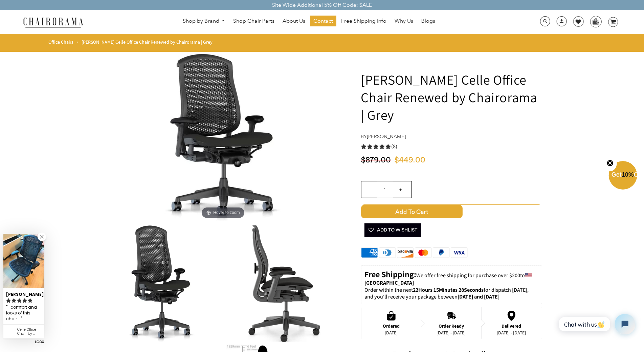  Describe the element at coordinates (451, 212) in the screenshot. I see `button: Add to Cart` at that location.